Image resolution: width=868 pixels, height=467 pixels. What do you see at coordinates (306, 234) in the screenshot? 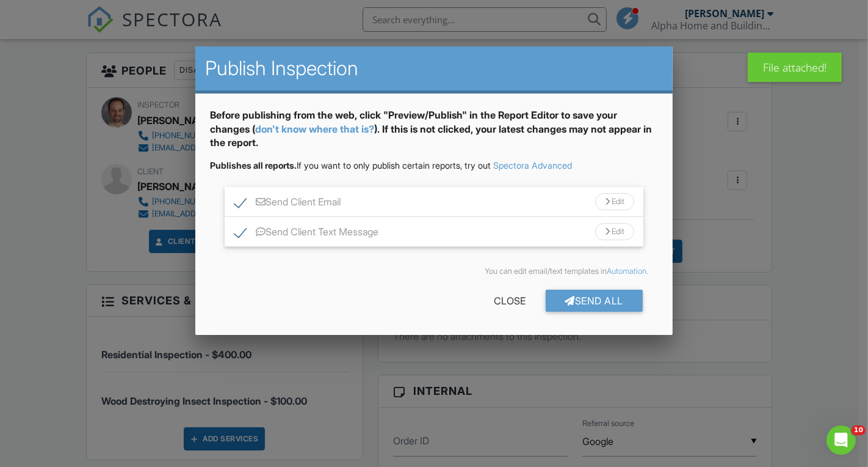
I see `label: Send Client Text Message` at bounding box center [306, 234].